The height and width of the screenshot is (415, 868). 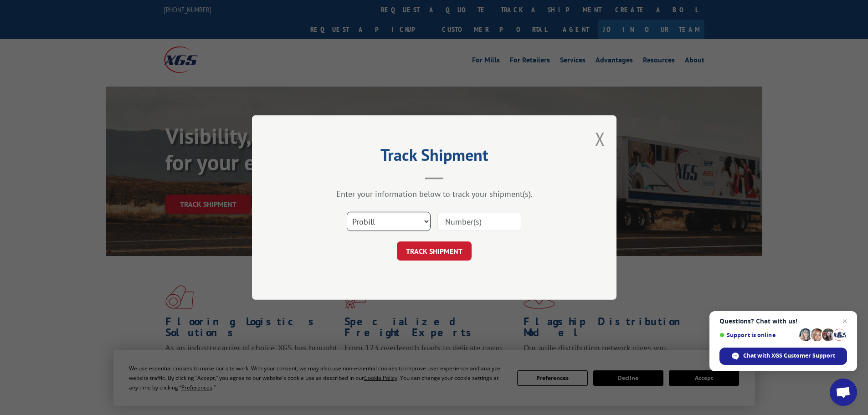 What do you see at coordinates (480, 221) in the screenshot?
I see `input: Number(s)` at bounding box center [480, 221].